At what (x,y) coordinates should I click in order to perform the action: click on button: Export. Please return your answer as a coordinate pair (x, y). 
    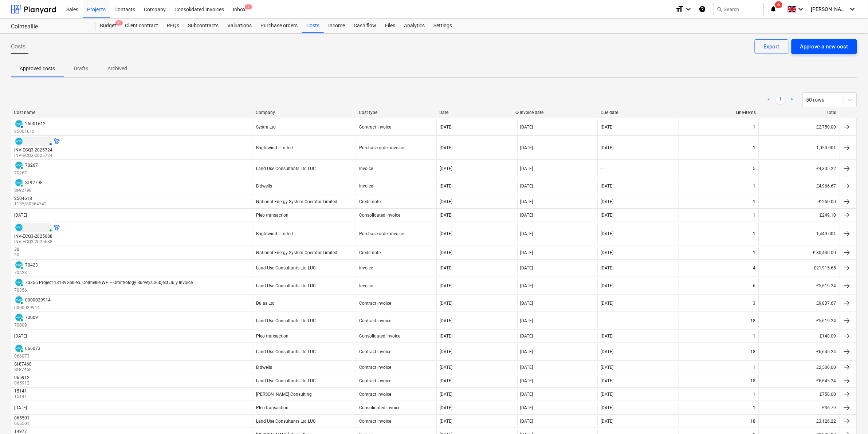
    Looking at the image, I should click on (771, 46).